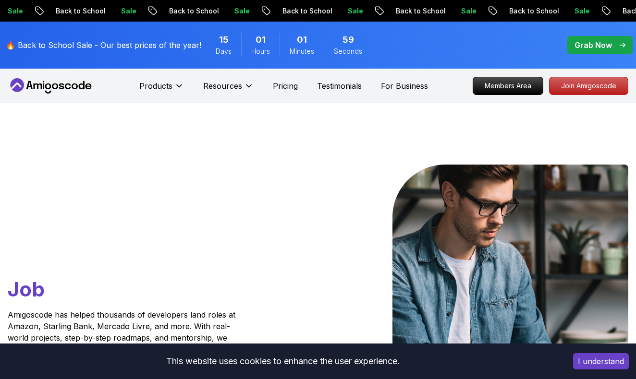 The image size is (636, 379). What do you see at coordinates (588, 86) in the screenshot?
I see `a: Join Amigoscode` at bounding box center [588, 86].